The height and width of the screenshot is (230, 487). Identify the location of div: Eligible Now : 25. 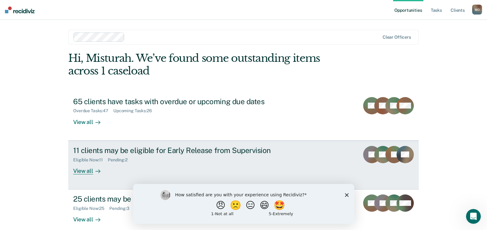
(91, 208).